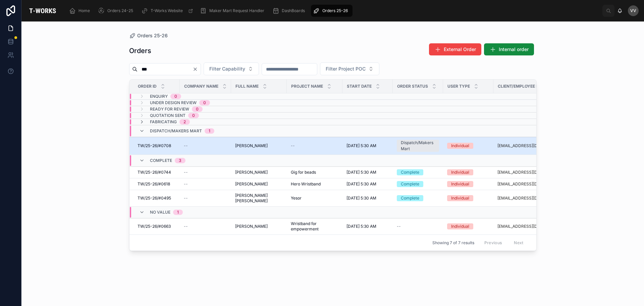 The width and height of the screenshot is (644, 306). I want to click on a: Orders 25-26, so click(148, 35).